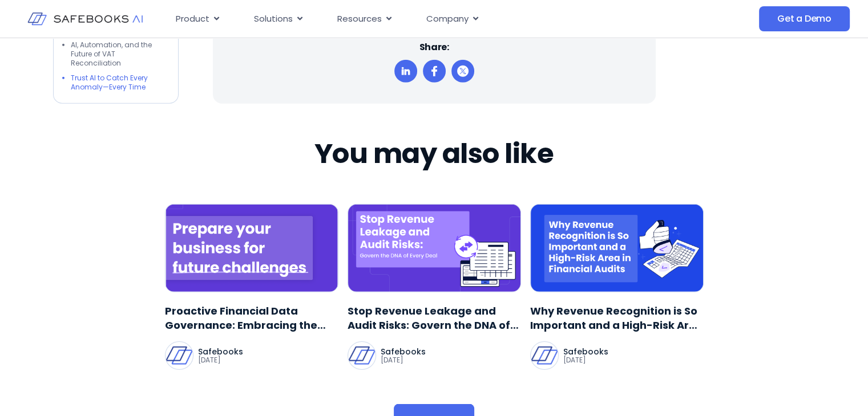  I want to click on h6: Share:, so click(434, 48).